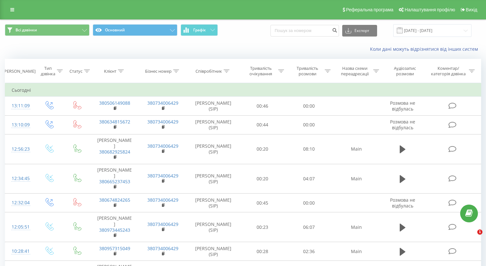 Image resolution: width=486 pixels, height=266 pixels. I want to click on div: Співробітник, so click(209, 71).